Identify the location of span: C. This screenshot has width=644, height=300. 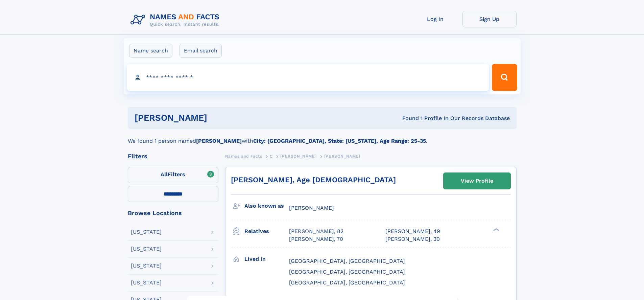
(271, 156).